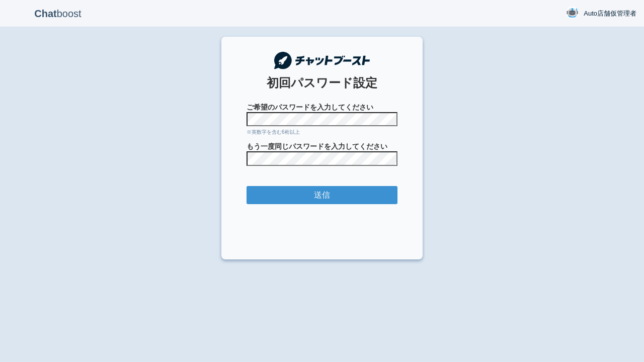 The image size is (644, 362). I want to click on p: boost, so click(58, 13).